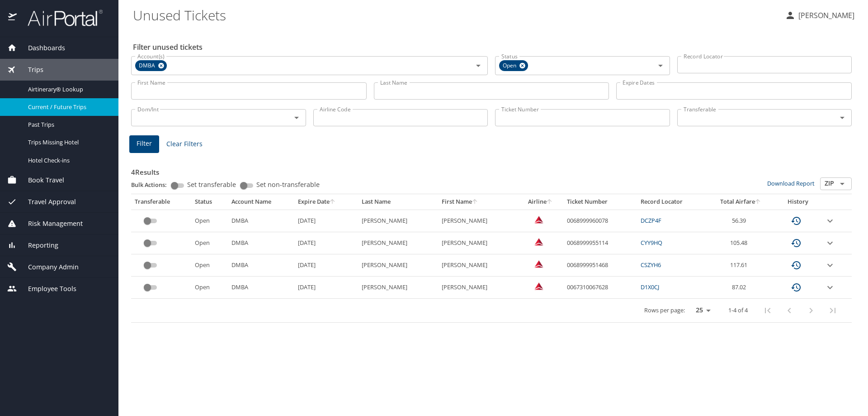  I want to click on a: Download Report, so click(791, 183).